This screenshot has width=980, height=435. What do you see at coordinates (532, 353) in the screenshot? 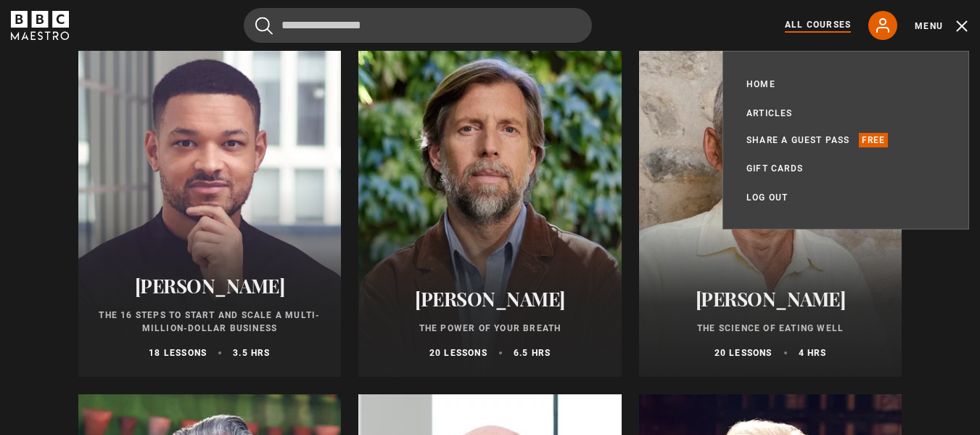
I see `p: 6.5 hrs` at bounding box center [532, 353].